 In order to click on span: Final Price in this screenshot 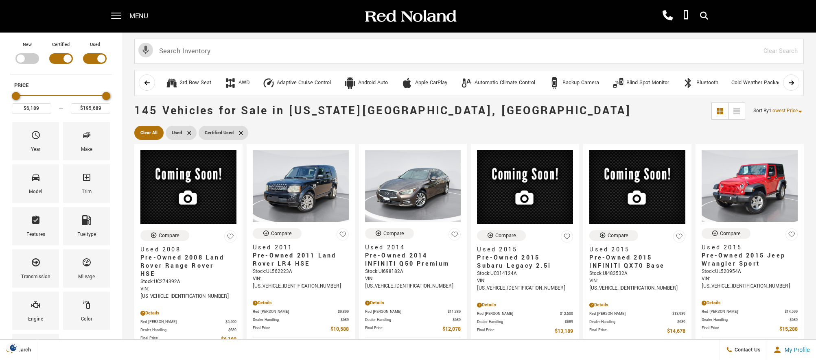, I will do `click(628, 331)`.